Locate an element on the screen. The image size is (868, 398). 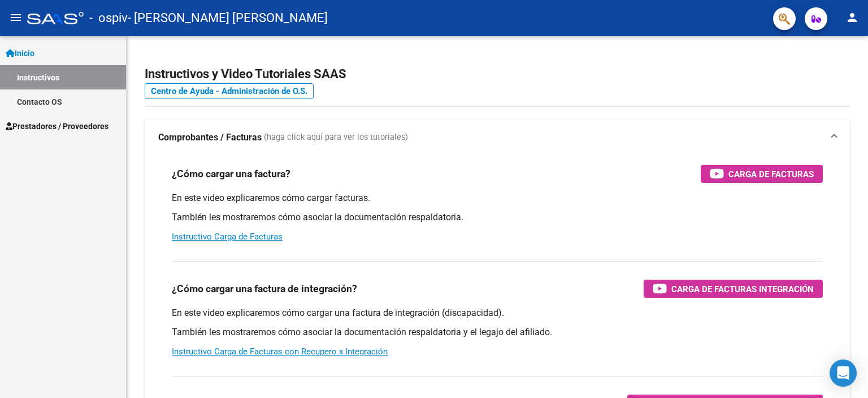
span: Carga de Facturas is located at coordinates (771, 173).